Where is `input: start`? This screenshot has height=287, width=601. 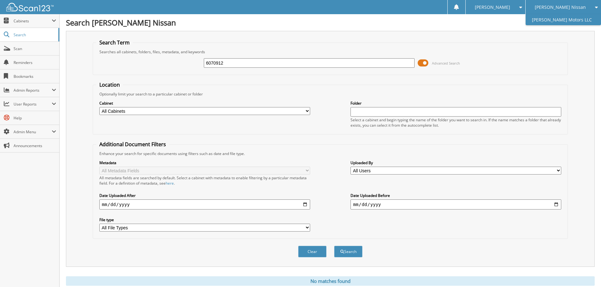
input: start is located at coordinates (205, 205).